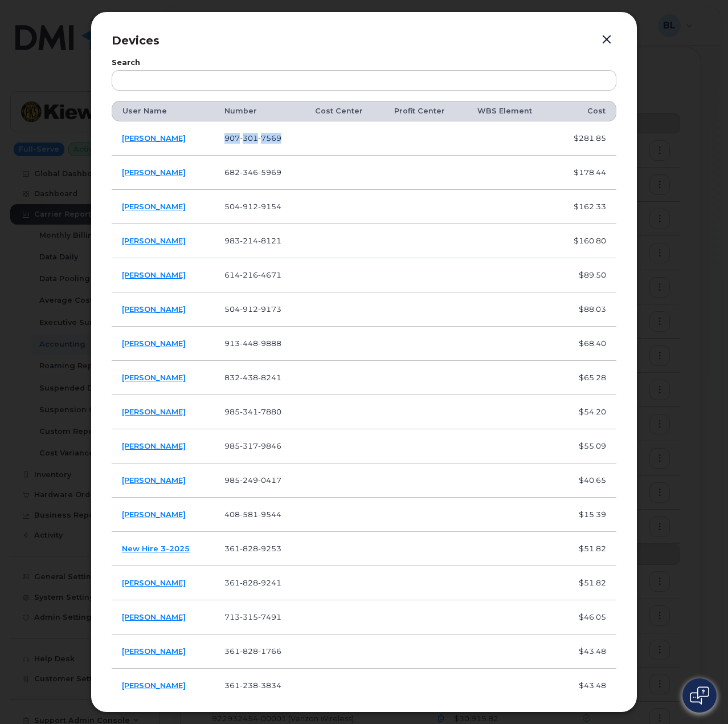 The width and height of the screenshot is (728, 724). What do you see at coordinates (249, 514) in the screenshot?
I see `span: 581` at bounding box center [249, 514].